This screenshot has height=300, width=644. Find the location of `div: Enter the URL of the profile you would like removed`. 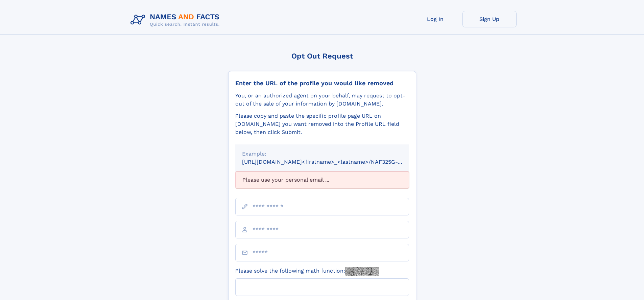

div: Enter the URL of the profile you would like removed is located at coordinates (322, 83).